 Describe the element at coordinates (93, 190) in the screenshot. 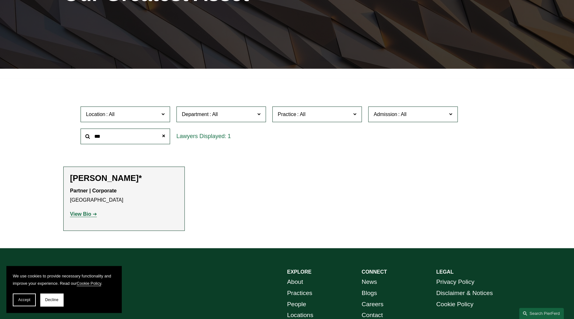

I see `strong: Partner | Corporate` at that location.